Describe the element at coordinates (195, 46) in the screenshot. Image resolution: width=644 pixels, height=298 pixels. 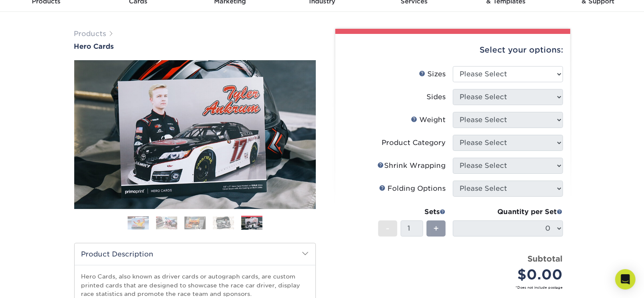
I see `a: Hero Cards` at that location.